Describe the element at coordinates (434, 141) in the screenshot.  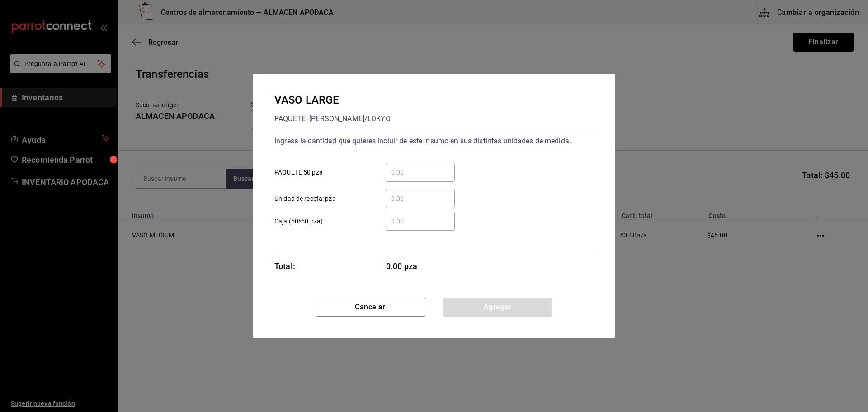
I see `div: Ingresa la cantidad que quieres incluir de este insumo en sus distintas unidades de medida.` at that location.